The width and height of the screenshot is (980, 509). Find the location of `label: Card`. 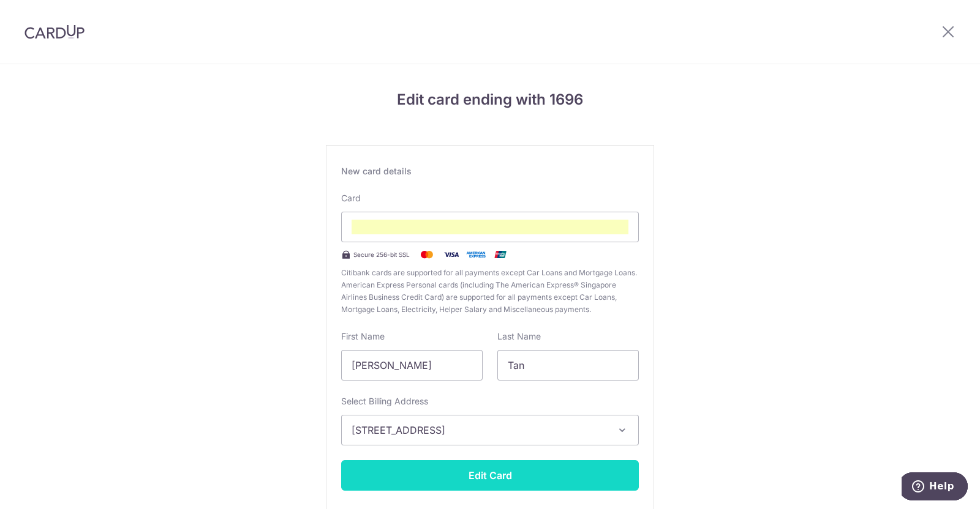

label: Card is located at coordinates (351, 198).